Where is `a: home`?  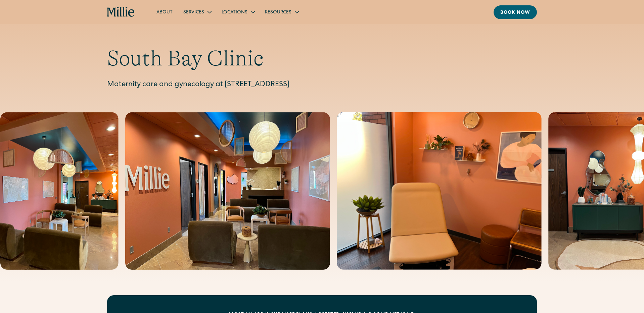
a: home is located at coordinates (121, 12).